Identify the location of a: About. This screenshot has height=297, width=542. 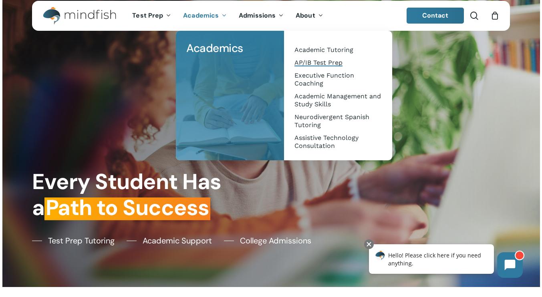
(309, 16).